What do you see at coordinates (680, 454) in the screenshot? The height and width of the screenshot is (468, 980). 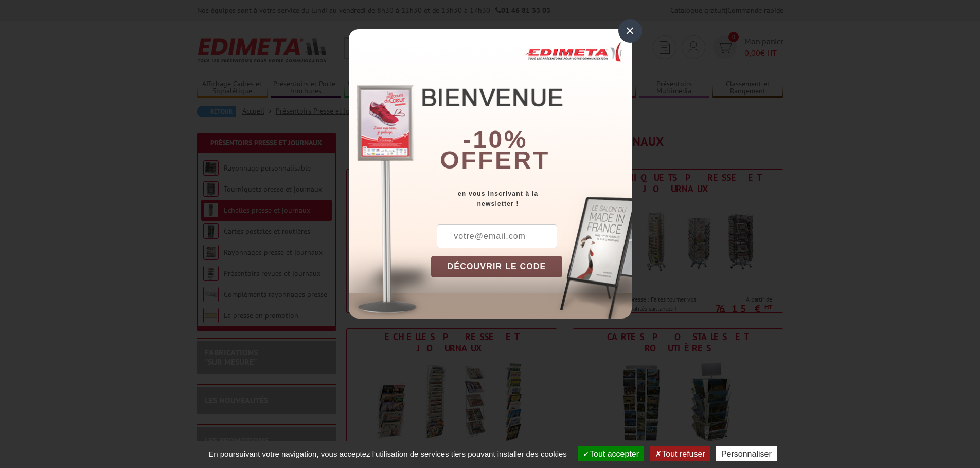 I see `button: Tout refuser` at bounding box center [680, 454].